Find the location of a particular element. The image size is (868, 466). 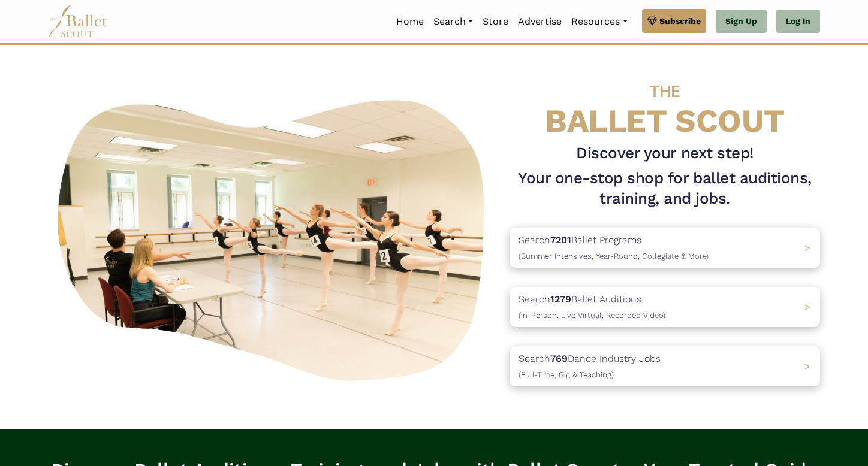

span: THE is located at coordinates (665, 91).